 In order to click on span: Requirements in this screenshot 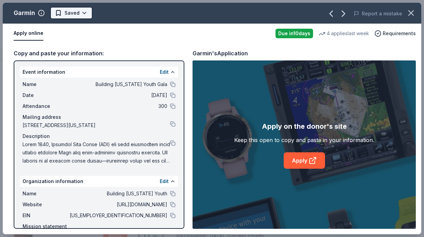, I will do `click(399, 33)`.